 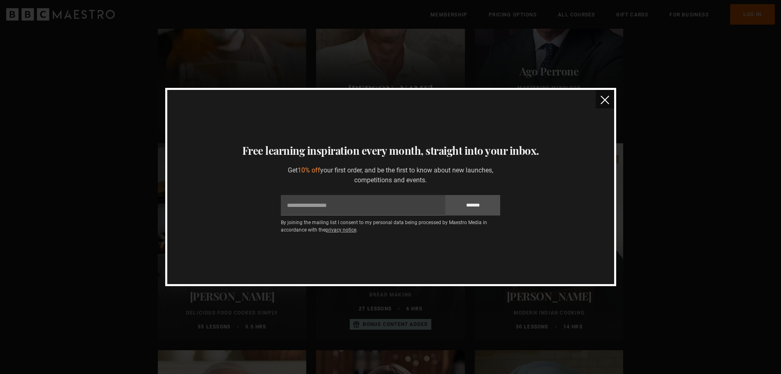 I want to click on button: close, so click(x=605, y=99).